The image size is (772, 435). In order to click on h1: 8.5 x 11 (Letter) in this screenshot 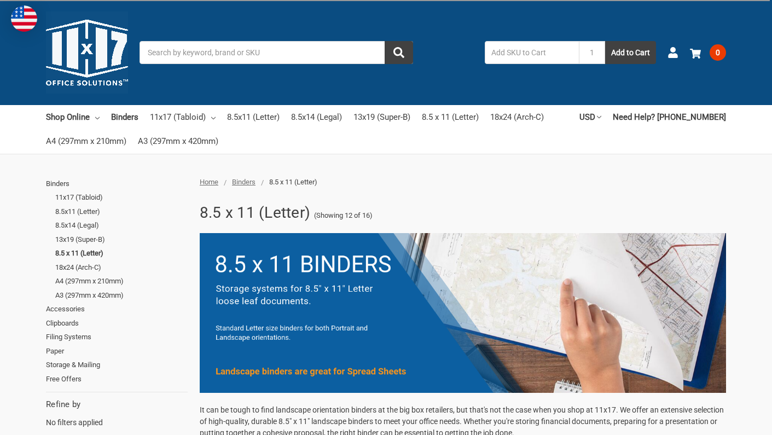, I will do `click(255, 213)`.